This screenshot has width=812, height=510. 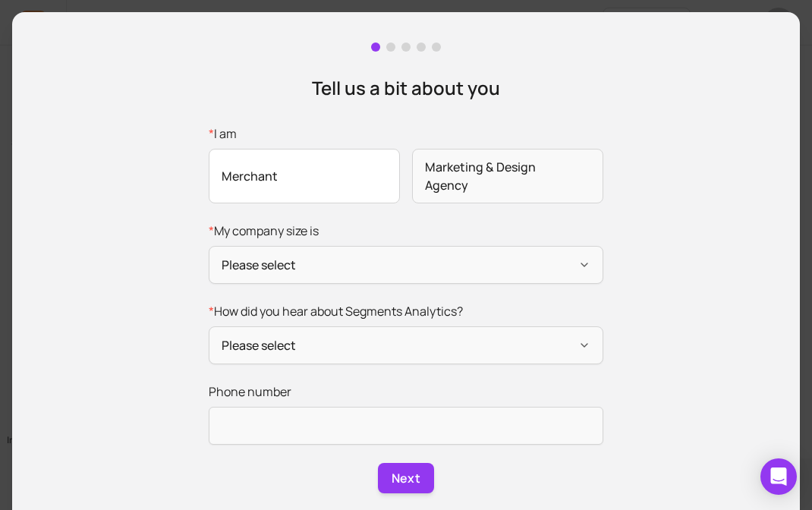 What do you see at coordinates (778, 476) in the screenshot?
I see `div: Open Intercom Messenger` at bounding box center [778, 476].